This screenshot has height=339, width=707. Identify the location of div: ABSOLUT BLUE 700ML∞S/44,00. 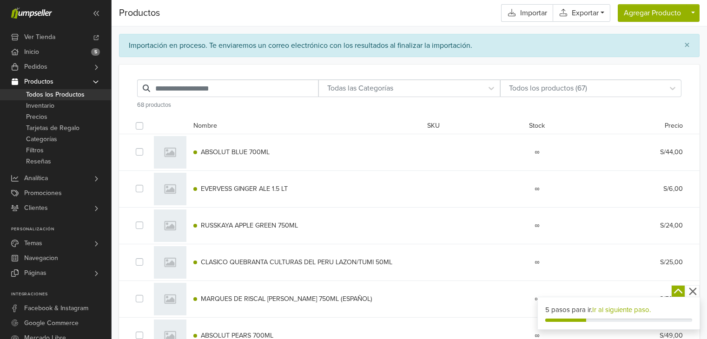
(409, 152).